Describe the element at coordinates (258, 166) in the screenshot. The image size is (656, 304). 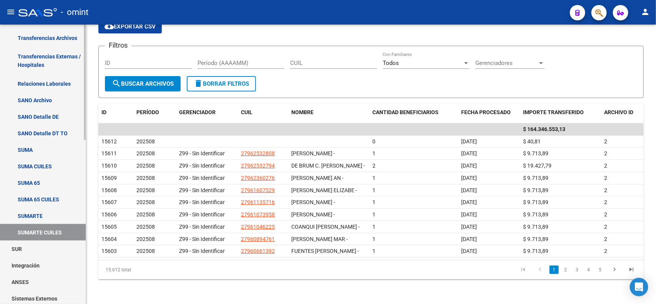
I see `span: 27962532794` at that location.